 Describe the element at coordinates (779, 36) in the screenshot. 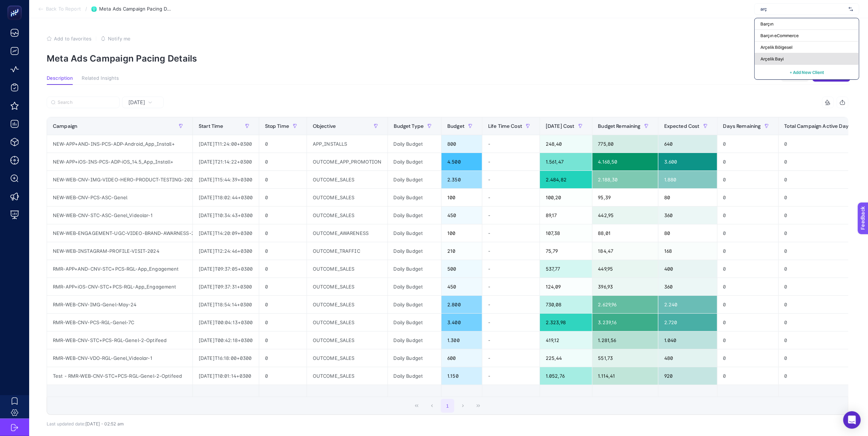

I see `span: Barçın eCommerce` at that location.